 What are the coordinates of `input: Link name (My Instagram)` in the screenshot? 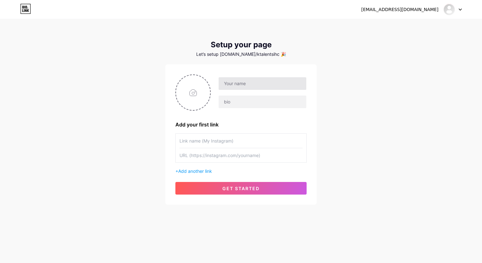 It's located at (241, 141).